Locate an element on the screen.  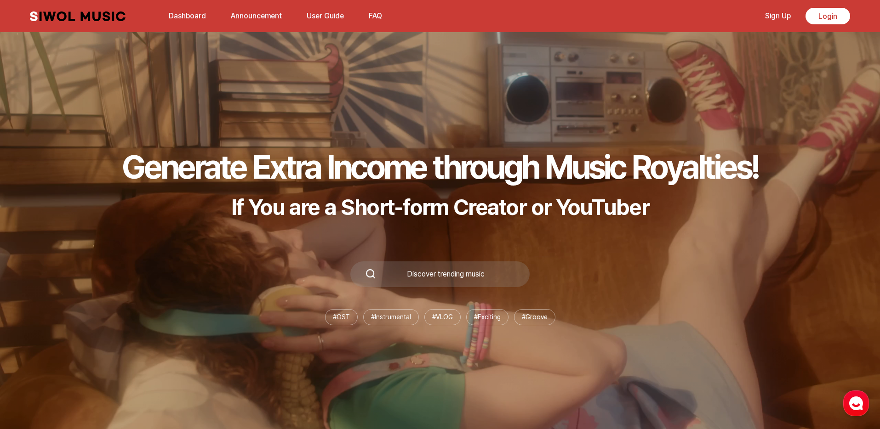
a: Announcement is located at coordinates (256, 16).